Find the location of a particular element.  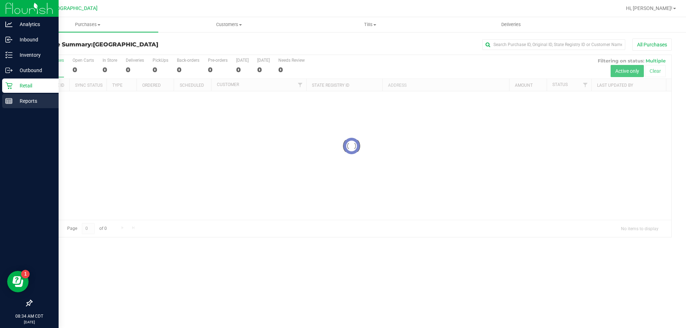

span: Deliveries is located at coordinates (511, 25).